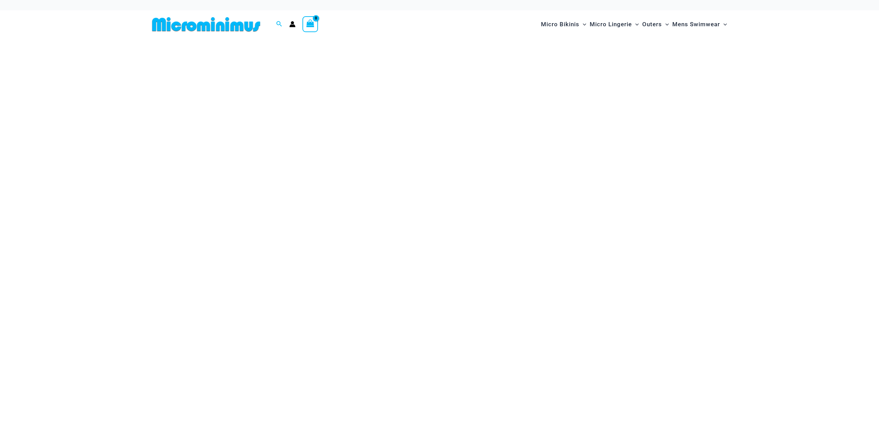 This screenshot has height=448, width=879. Describe the element at coordinates (614, 24) in the screenshot. I see `a: Micro LingerieMenu ToggleMenu Toggle` at that location.